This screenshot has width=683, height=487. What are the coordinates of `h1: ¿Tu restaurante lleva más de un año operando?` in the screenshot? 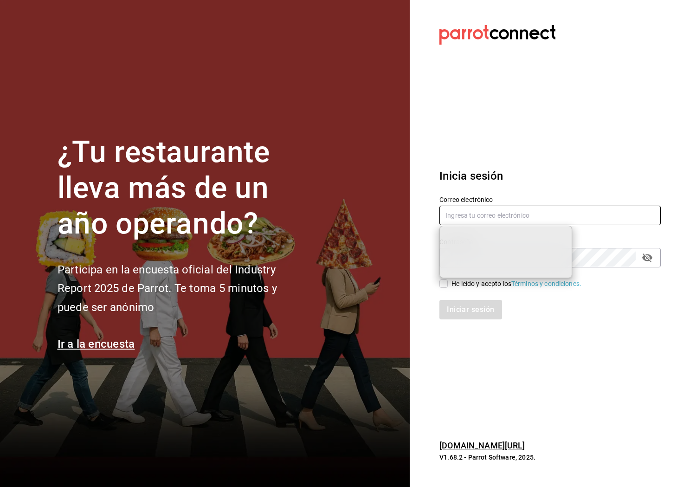 It's located at (183, 188).